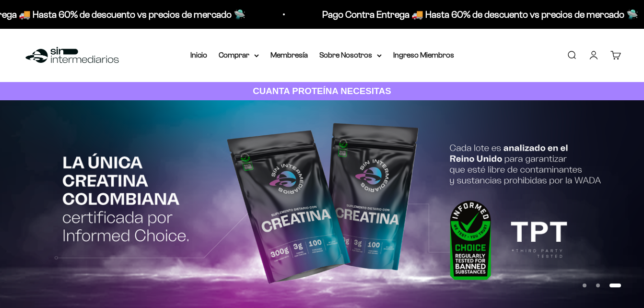 This screenshot has height=308, width=644. Describe the element at coordinates (347, 14) in the screenshot. I see `p: Pago Contra Entrega 🚚 Hasta 60% de descuento vs precios de mercado 🛸` at that location.